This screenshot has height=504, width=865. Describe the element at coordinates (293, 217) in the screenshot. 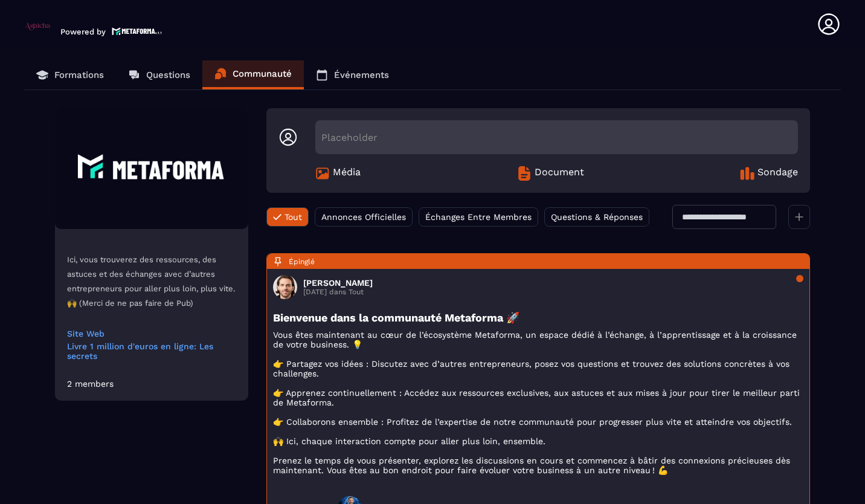

I see `span: Tout` at that location.